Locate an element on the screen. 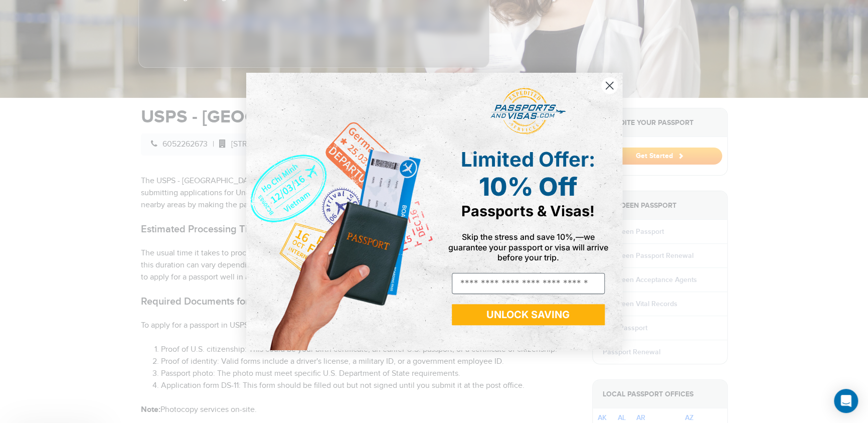  button: Close dialog is located at coordinates (609, 85).